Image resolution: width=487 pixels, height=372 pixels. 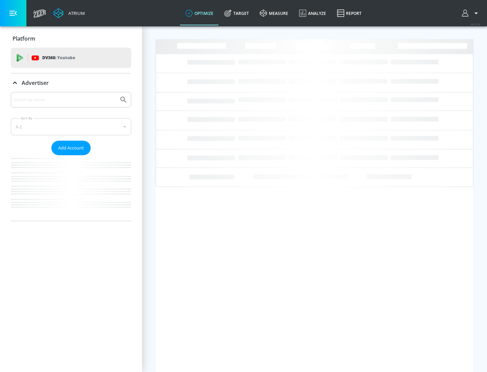 What do you see at coordinates (313, 13) in the screenshot?
I see `a: Analyze` at bounding box center [313, 13].